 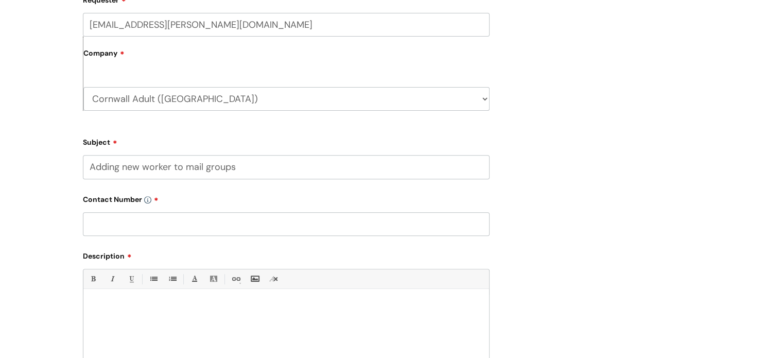 What do you see at coordinates (235, 278) in the screenshot?
I see `a: Link` at bounding box center [235, 278].